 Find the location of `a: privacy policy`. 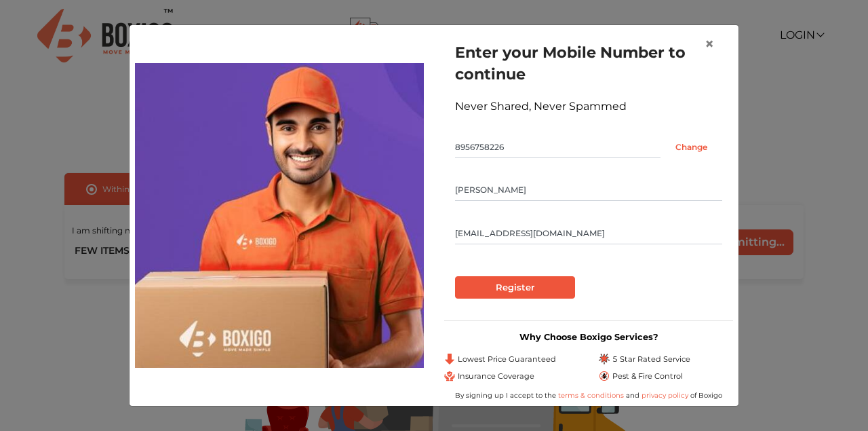

a: privacy policy is located at coordinates (664, 395).